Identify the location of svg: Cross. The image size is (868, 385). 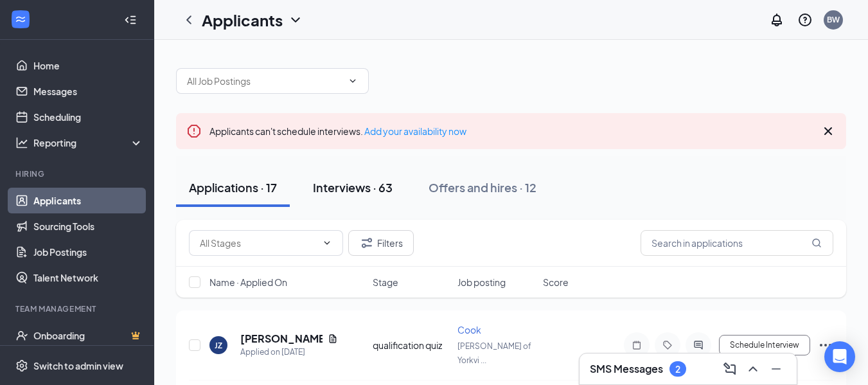
(828, 131).